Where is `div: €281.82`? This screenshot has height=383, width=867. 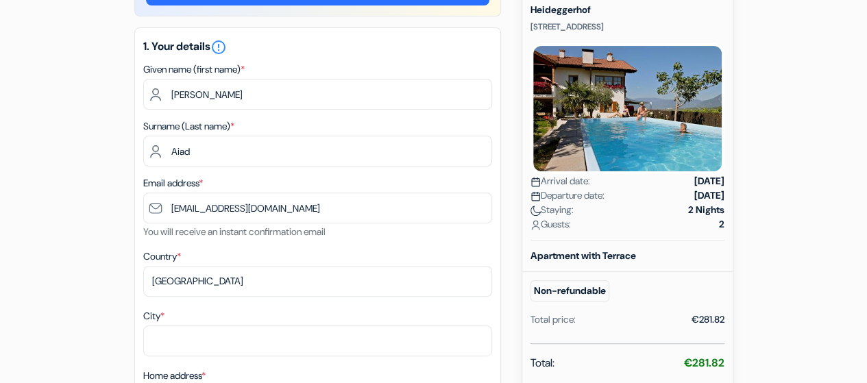
div: €281.82 is located at coordinates (708, 319).